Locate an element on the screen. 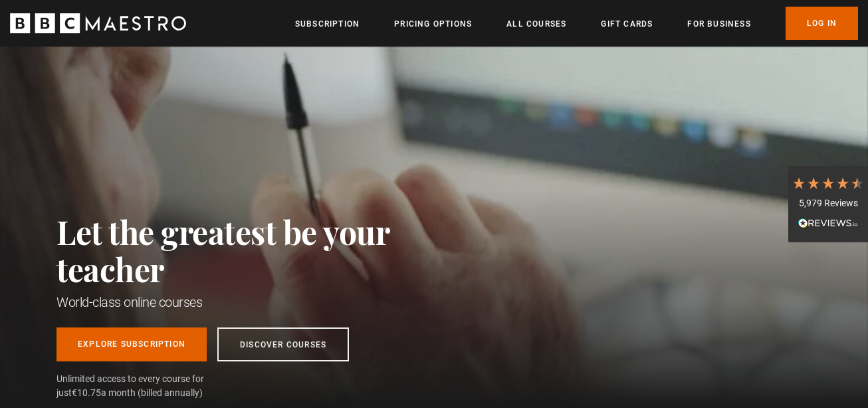 The image size is (868, 408). div: 5,979 Reviews is located at coordinates (828, 204).